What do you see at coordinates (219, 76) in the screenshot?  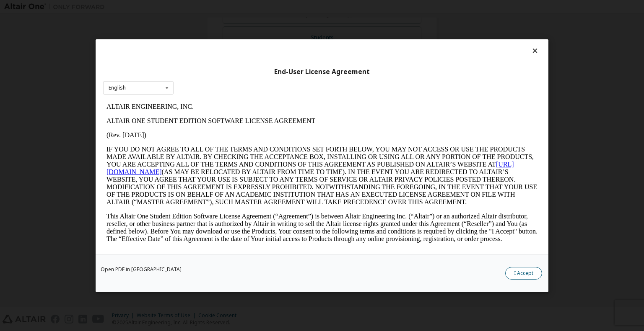 I see `p: IF YOU DO NOT AGREE TO ALL OF THE TERMS AND CONDITIONS SET FORTH BELOW, YOU MAY NOT ACCESS OR USE...` at bounding box center [219, 76].